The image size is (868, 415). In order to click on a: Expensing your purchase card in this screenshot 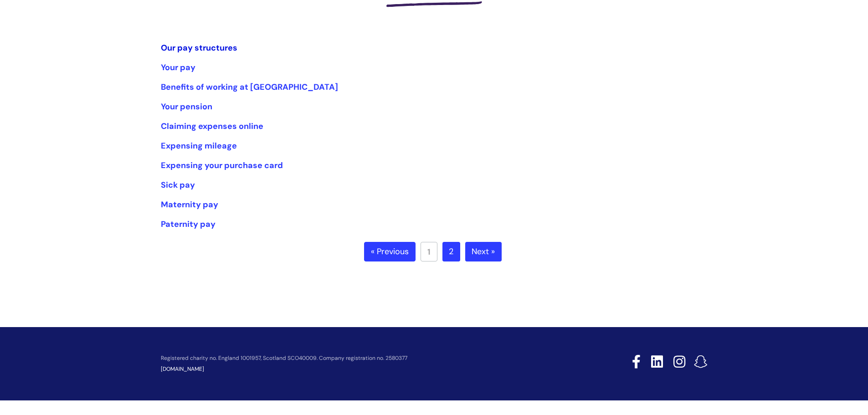, I will do `click(222, 165)`.